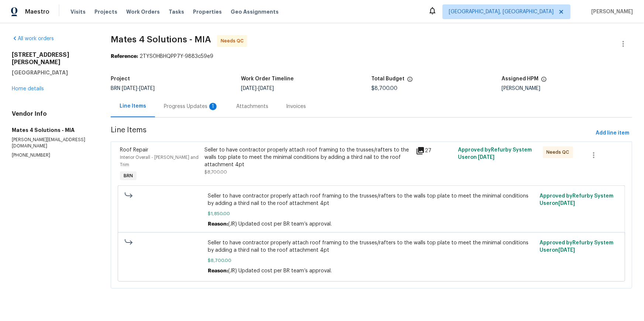 This screenshot has height=321, width=644. I want to click on div: 2TYS0HBHQPP7Y-9883c59e9, so click(371, 56).